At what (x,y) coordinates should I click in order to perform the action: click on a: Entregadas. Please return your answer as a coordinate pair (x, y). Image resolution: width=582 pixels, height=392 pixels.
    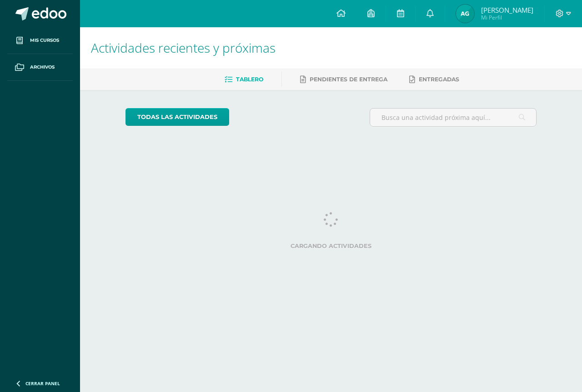
    Looking at the image, I should click on (434, 80).